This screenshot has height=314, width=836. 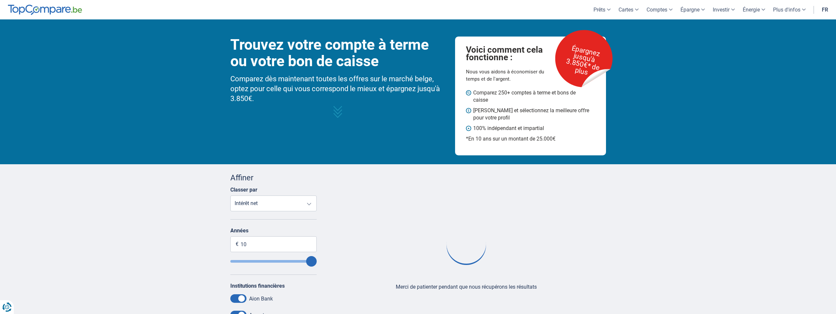 What do you see at coordinates (530, 139) in the screenshot?
I see `p: *En 10 ans sur un montant de 25.000€` at bounding box center [530, 139].